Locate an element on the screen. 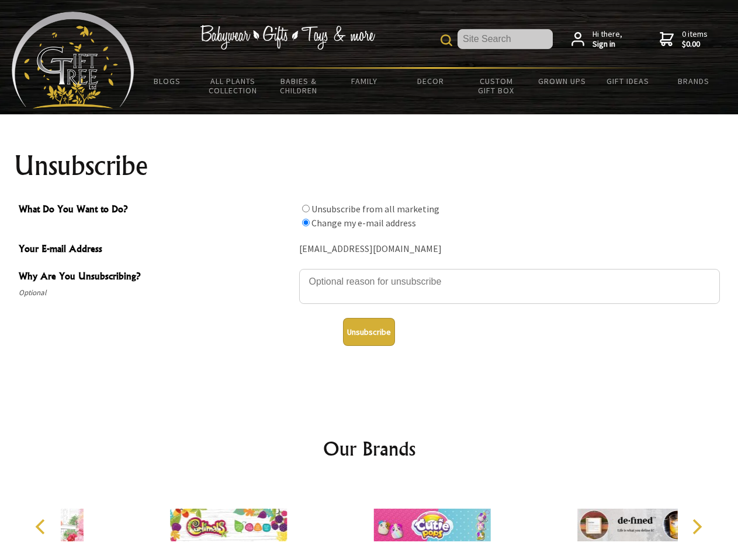 Image resolution: width=738 pixels, height=560 pixels. textarea: Why Are You Unsubscribing? is located at coordinates (509, 287).